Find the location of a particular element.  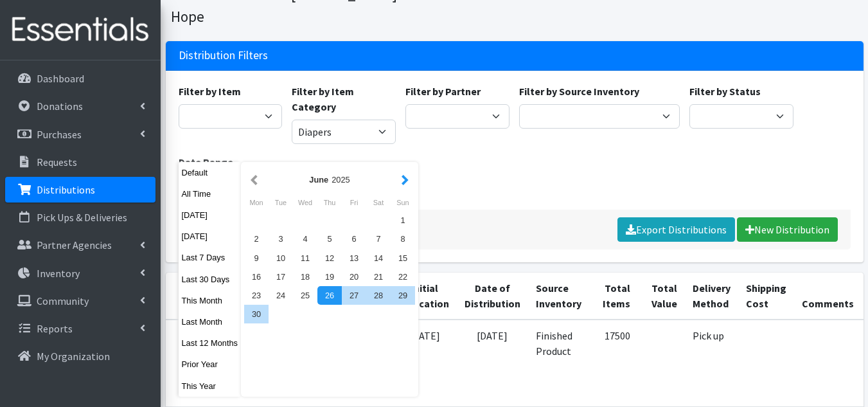

span: 2025 is located at coordinates (341, 180).